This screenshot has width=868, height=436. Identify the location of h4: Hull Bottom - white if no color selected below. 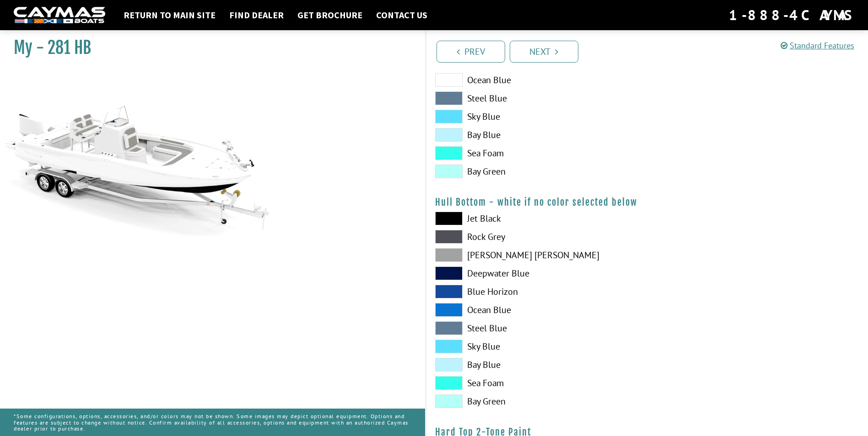
(647, 202).